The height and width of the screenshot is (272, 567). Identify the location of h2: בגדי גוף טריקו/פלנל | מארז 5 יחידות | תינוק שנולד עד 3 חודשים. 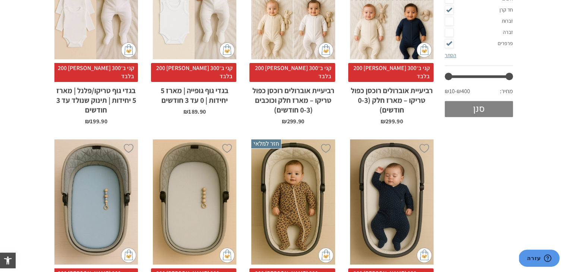
(96, 98).